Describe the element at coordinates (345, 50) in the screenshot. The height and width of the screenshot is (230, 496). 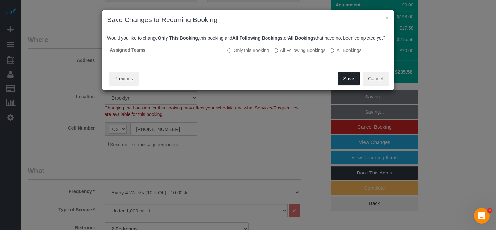
I see `label: All bookings that have not been completed yet will be changed.` at that location.